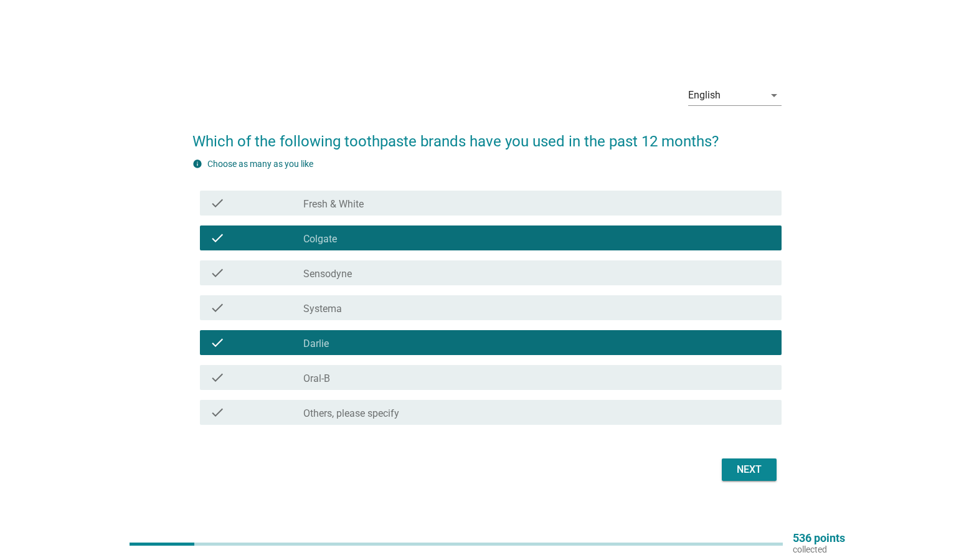 The width and height of the screenshot is (974, 560). Describe the element at coordinates (320, 239) in the screenshot. I see `label: Colgate` at that location.